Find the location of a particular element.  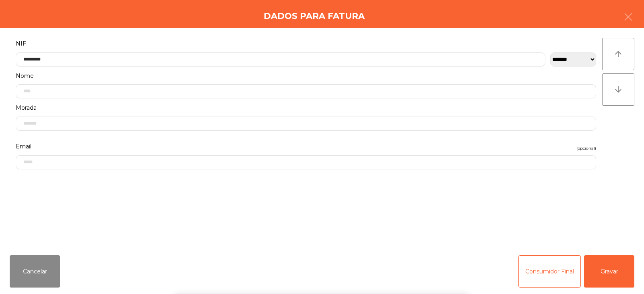

h4: Dados para Fatura is located at coordinates (314, 16).